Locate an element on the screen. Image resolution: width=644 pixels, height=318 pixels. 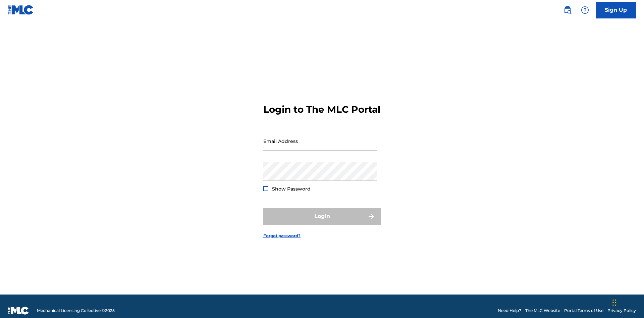
div: Chat Widget is located at coordinates (627, 302).